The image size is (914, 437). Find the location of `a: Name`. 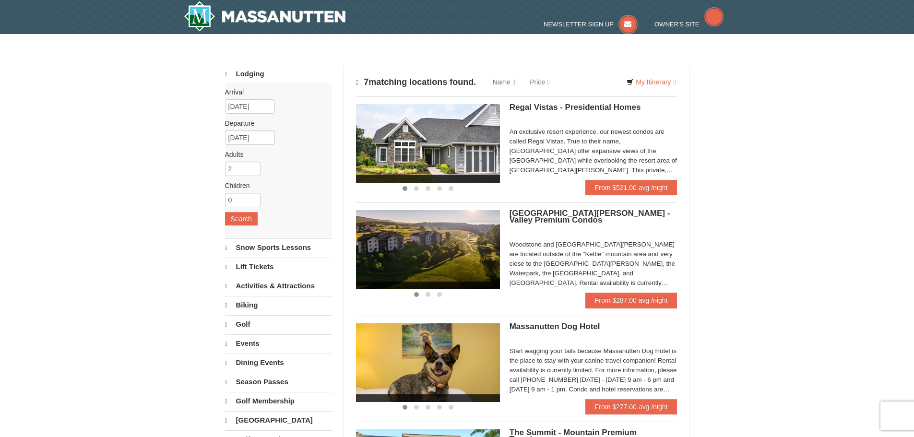

a: Name is located at coordinates (504, 82).